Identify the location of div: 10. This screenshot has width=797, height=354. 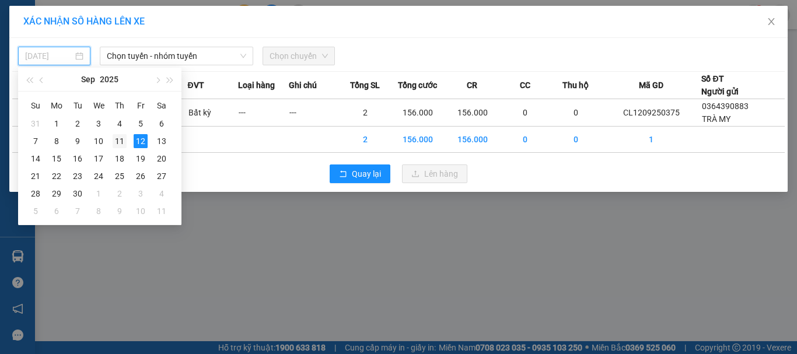
(99, 141).